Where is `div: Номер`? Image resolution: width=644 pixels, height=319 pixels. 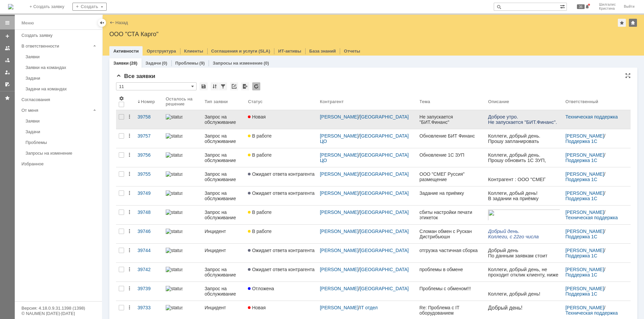 div: Номер is located at coordinates (148, 102).